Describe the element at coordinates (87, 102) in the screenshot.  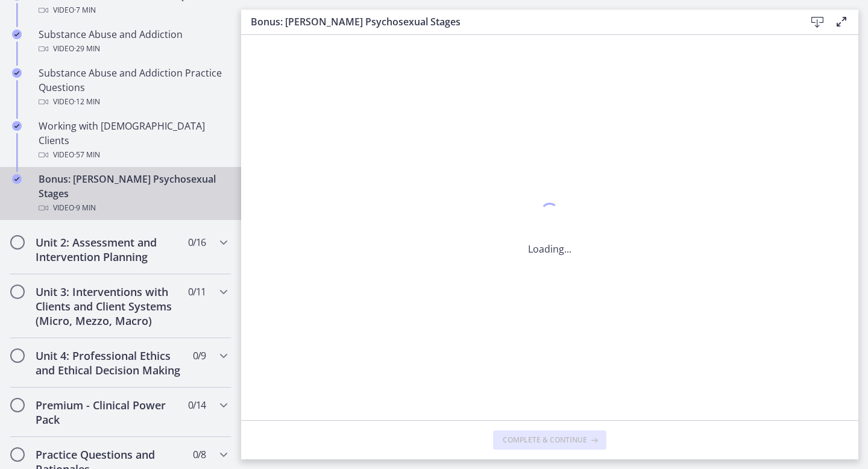
I see `span: · 12 min` at that location.